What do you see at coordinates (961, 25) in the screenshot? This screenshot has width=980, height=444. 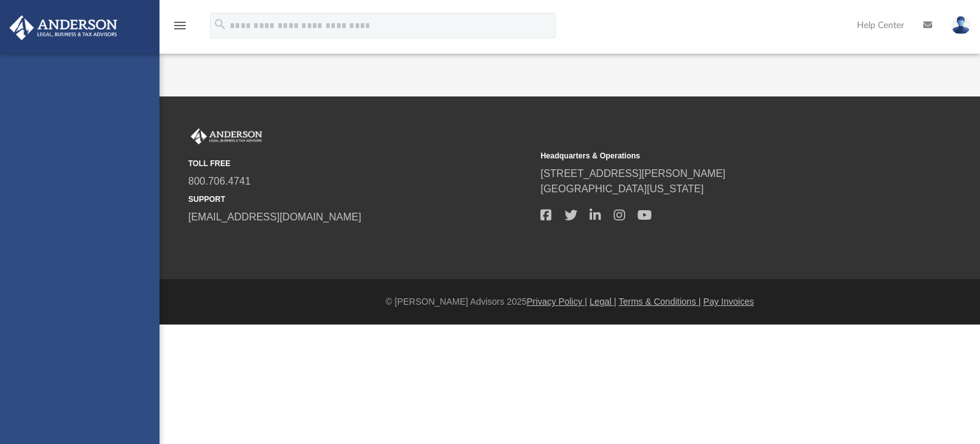 I see `img: User Pic` at bounding box center [961, 25].